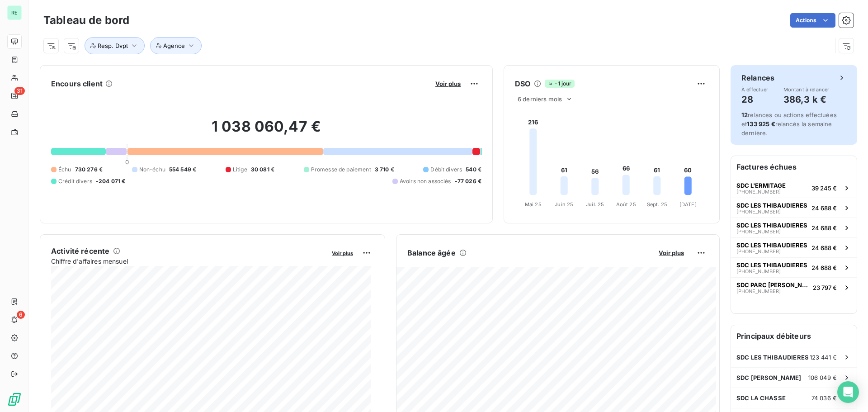 The height and width of the screenshot is (412, 868). What do you see at coordinates (64, 169) in the screenshot?
I see `span: Échu` at bounding box center [64, 169].